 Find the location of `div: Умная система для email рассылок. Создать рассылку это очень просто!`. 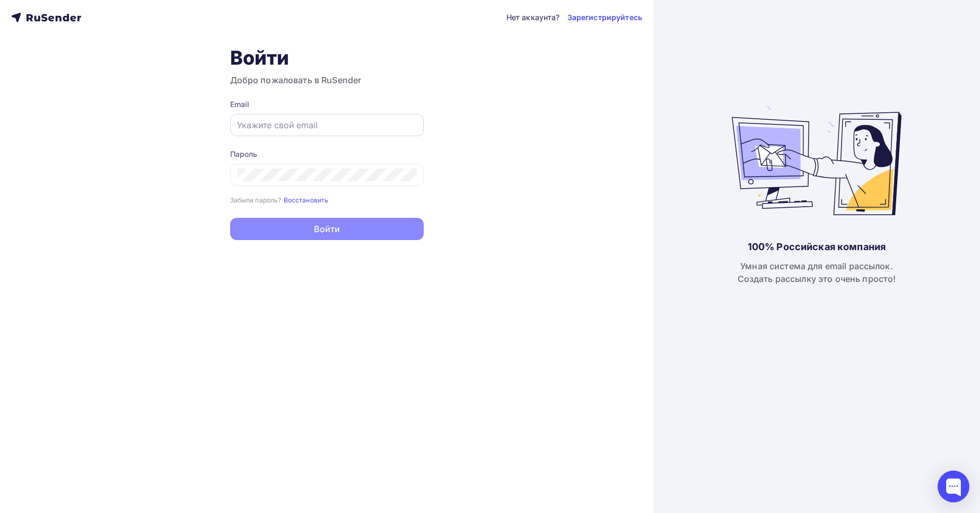

div: Умная система для email рассылок. Создать рассылку это очень просто! is located at coordinates (816, 273).